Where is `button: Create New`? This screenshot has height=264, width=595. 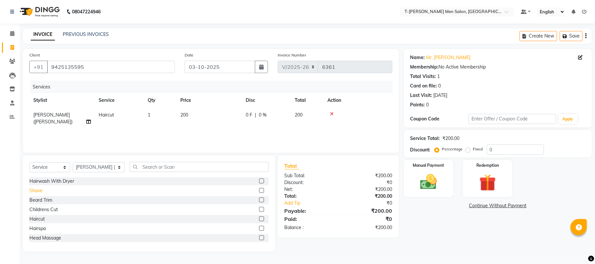 button: Create New is located at coordinates (538, 36).